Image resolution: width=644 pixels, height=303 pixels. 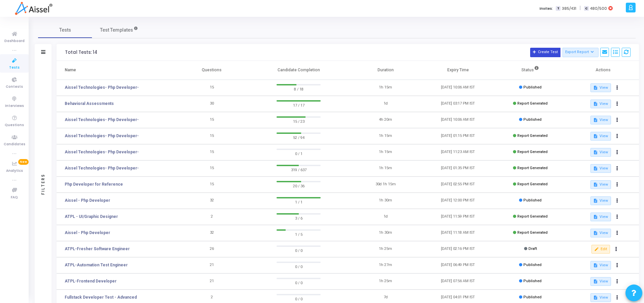 What do you see at coordinates (23, 162) in the screenshot?
I see `span: New` at bounding box center [23, 162].